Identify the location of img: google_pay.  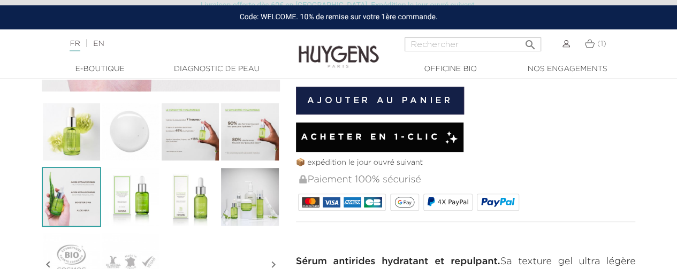
(404, 202).